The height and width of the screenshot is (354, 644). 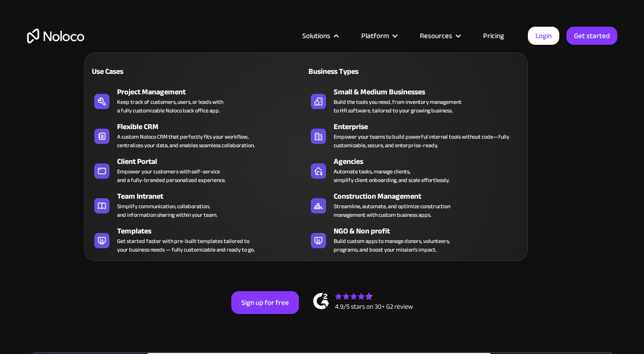 I want to click on a: Use Cases, so click(x=198, y=71).